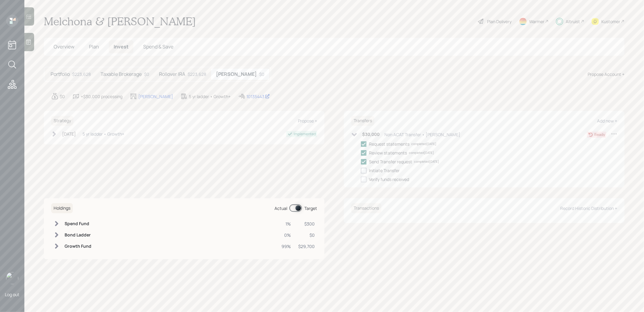 The image size is (644, 312). Describe the element at coordinates (306, 246) in the screenshot. I see `div: $29,700` at that location.